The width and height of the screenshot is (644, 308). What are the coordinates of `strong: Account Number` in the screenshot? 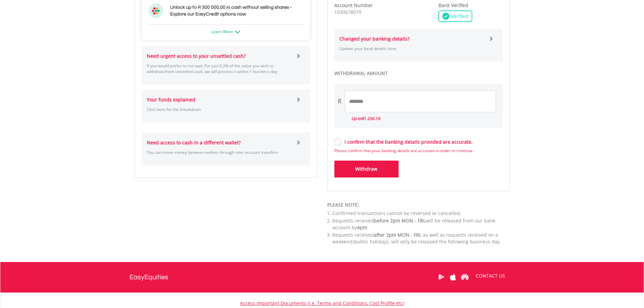 It's located at (353, 5).